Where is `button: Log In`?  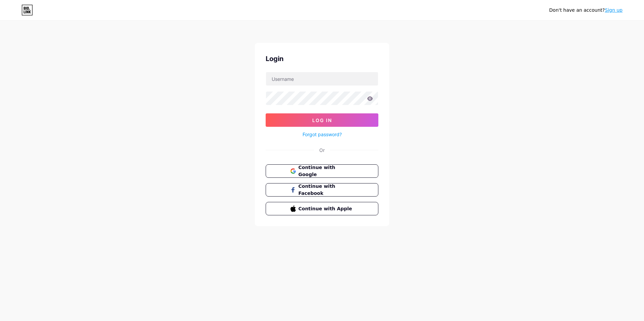
button: Log In is located at coordinates (322, 120).